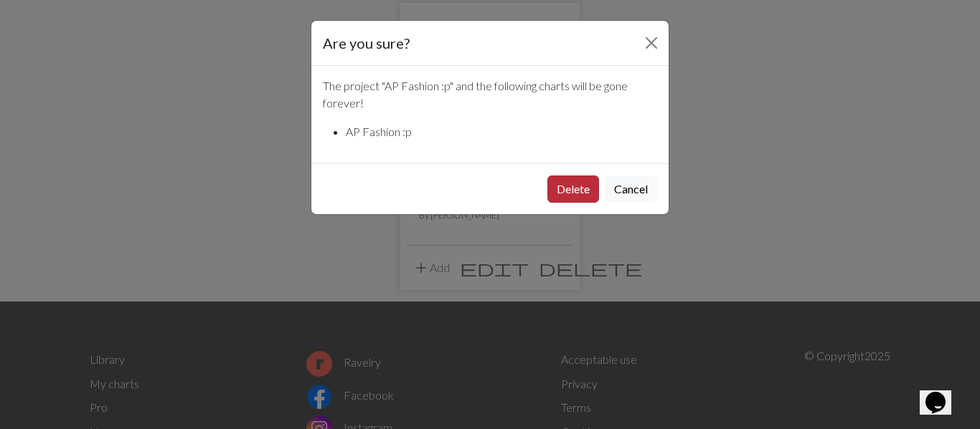  I want to click on button: Delete, so click(573, 190).